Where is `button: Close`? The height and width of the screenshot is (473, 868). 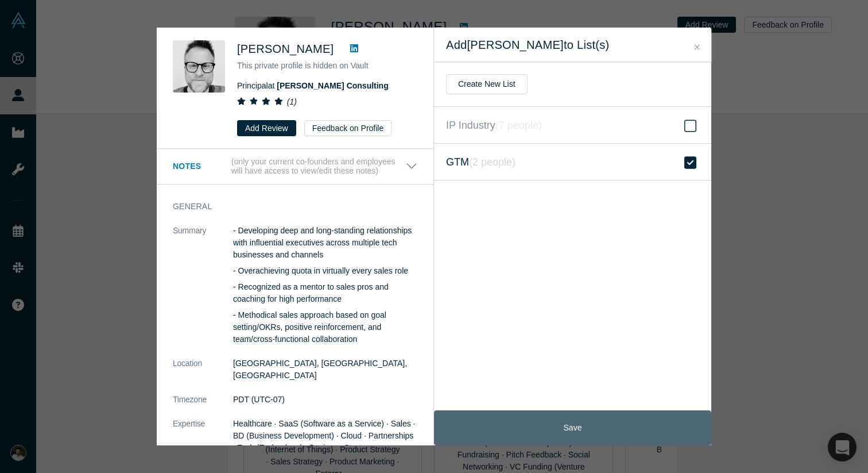 button: Close is located at coordinates (697, 47).